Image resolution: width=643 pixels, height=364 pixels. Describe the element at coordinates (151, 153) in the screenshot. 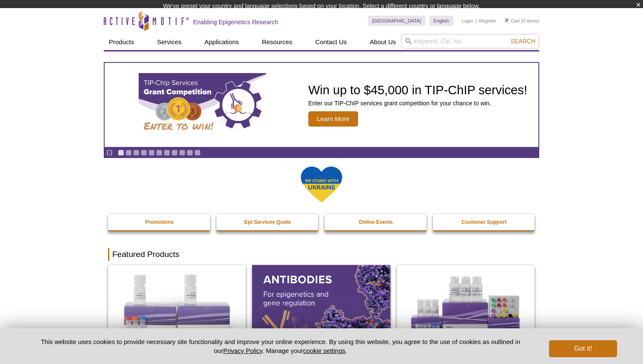

I see `a: Go to slide 5` at that location.